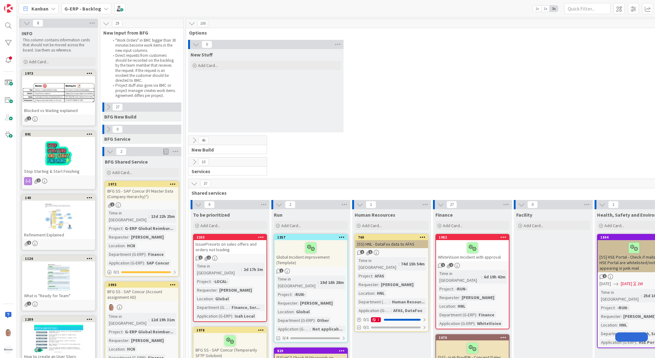 The image size is (655, 358). What do you see at coordinates (545, 9) in the screenshot?
I see `span: 2x` at bounding box center [545, 9].